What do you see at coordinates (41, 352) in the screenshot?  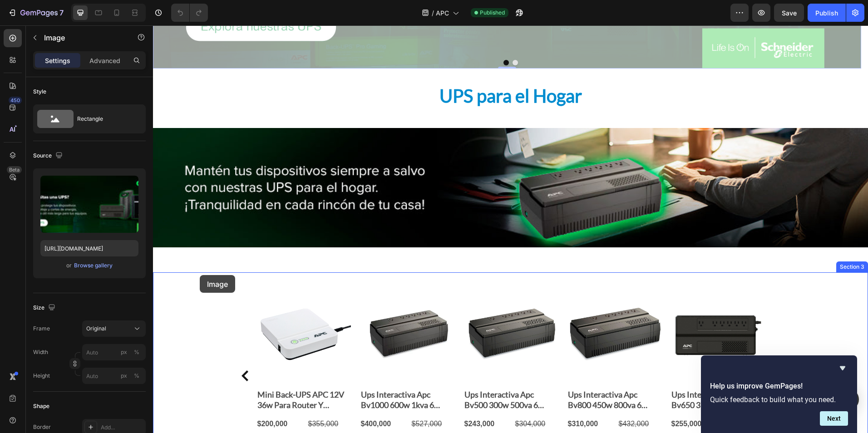 I see `label: Width` at bounding box center [41, 352].